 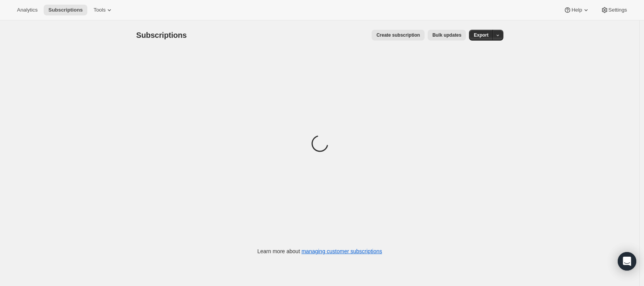 I want to click on span: Settings, so click(x=618, y=10).